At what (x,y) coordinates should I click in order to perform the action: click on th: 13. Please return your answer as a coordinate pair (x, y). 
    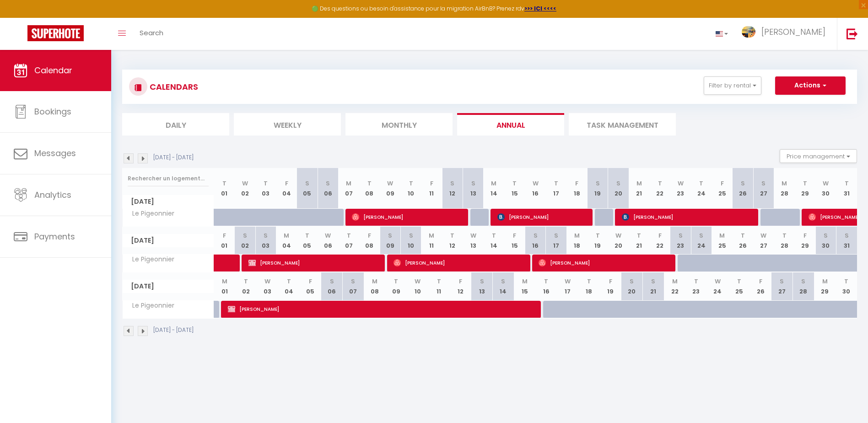
    Looking at the image, I should click on (473, 188).